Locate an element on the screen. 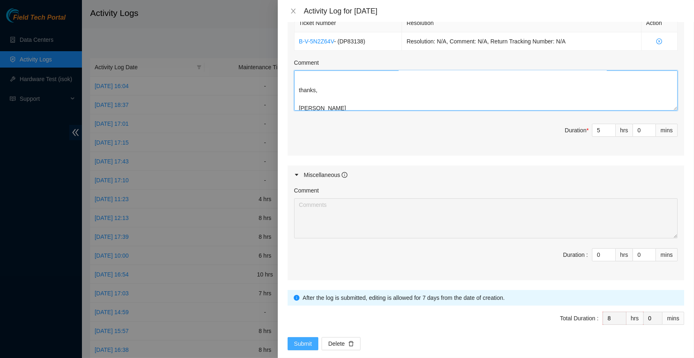 This screenshot has width=694, height=358. span: Submit is located at coordinates (303, 344).